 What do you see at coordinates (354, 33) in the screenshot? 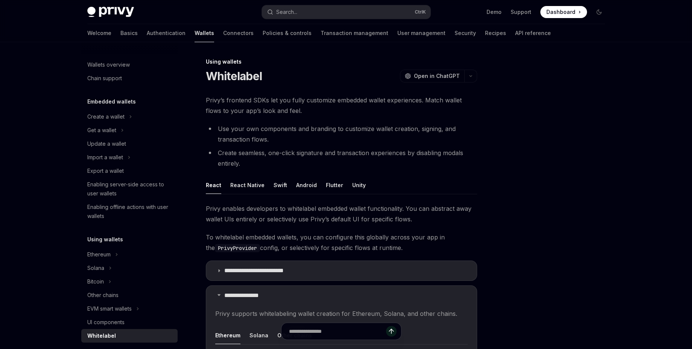
I see `a: Transaction management` at bounding box center [354, 33].